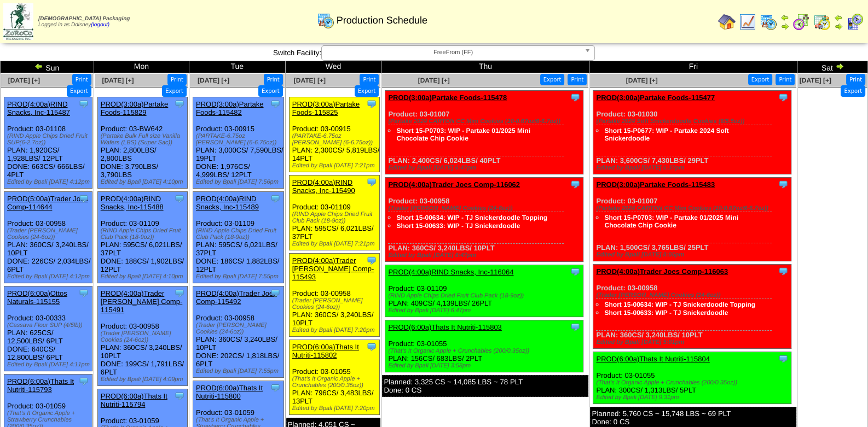 This screenshot has width=868, height=427. I want to click on div: Product: 03-00915 PLAN: 2,300CS / 5,819LBS / 14PLT, so click(335, 135).